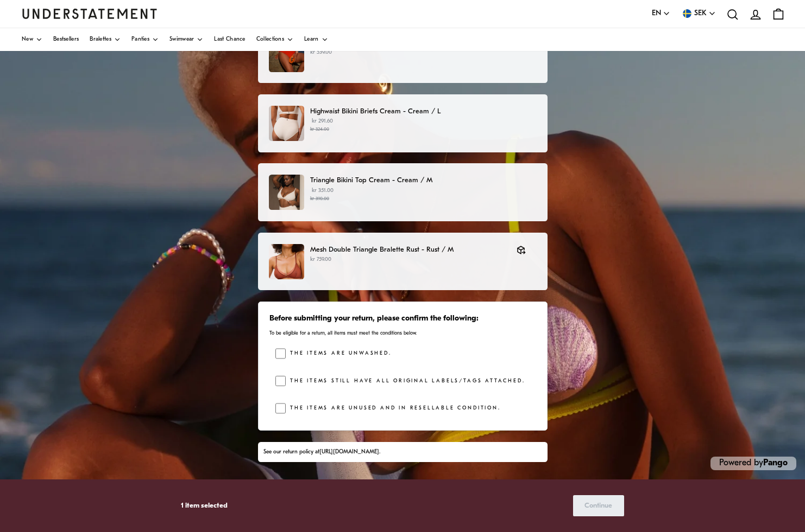 The height and width of the screenshot is (532, 805). Describe the element at coordinates (393, 409) in the screenshot. I see `label: The items are unused and in resellable condition.` at that location.